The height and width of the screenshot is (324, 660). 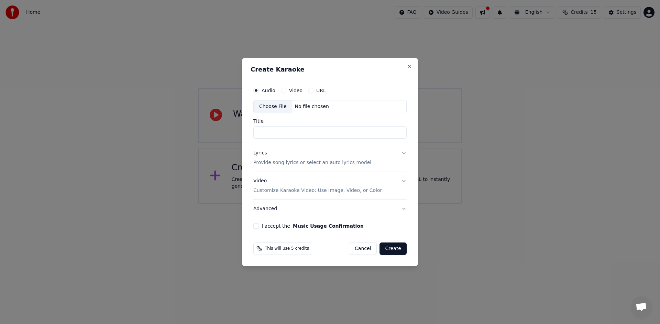 I want to click on button: Cancel, so click(x=362, y=248).